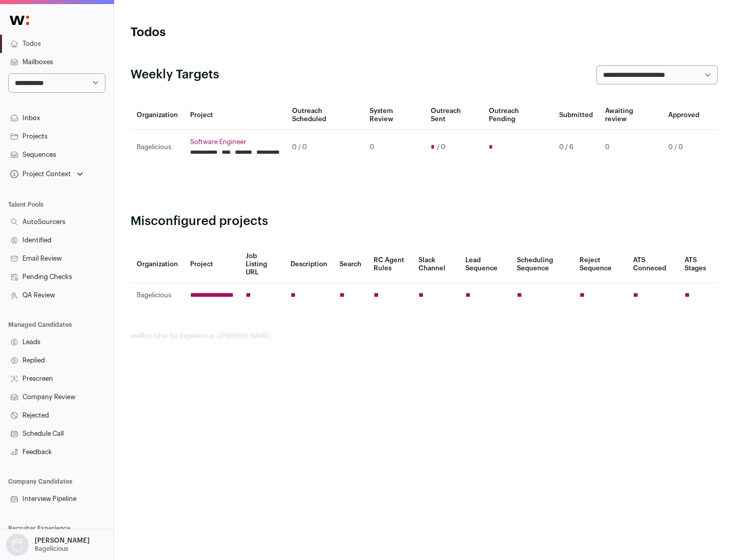 This screenshot has height=560, width=734. I want to click on div: Project Context, so click(39, 174).